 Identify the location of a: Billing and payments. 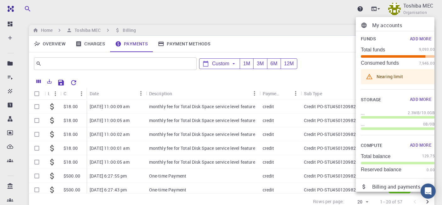
(398, 186).